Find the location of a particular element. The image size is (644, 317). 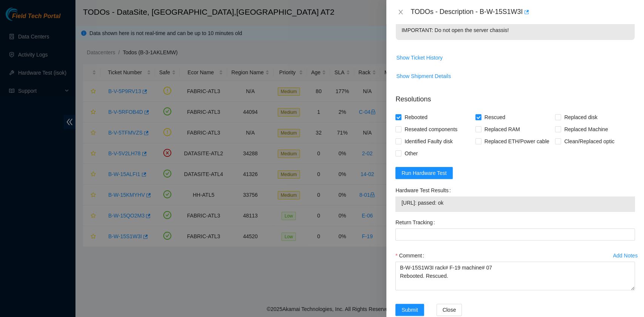

span: Rebooted is located at coordinates (416, 117).